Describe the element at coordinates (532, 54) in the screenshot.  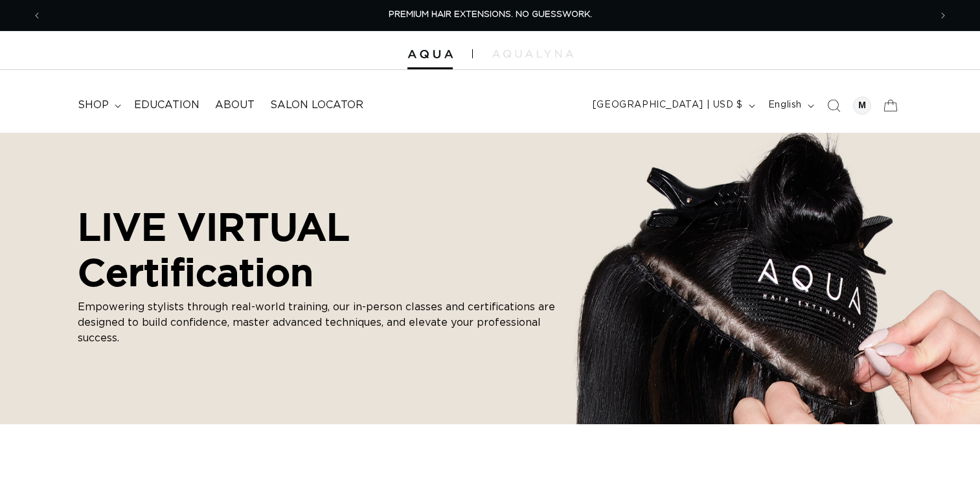
I see `img: aqualyna.com` at that location.